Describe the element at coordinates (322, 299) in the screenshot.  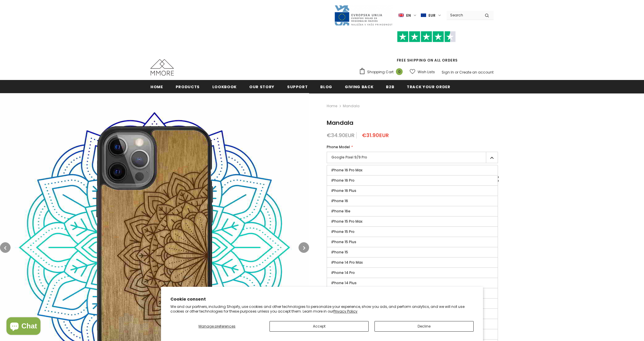
I see `h2: Cookie consent` at that location.